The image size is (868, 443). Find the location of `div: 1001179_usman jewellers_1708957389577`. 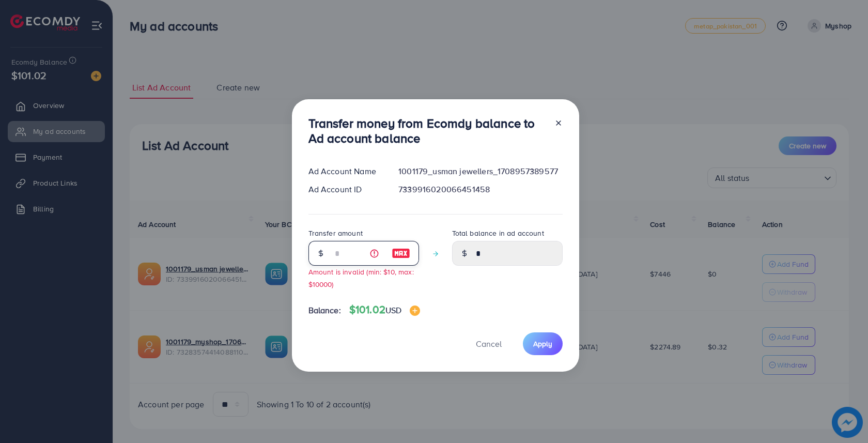

div: 1001179_usman jewellers_1708957389577 is located at coordinates (480, 171).